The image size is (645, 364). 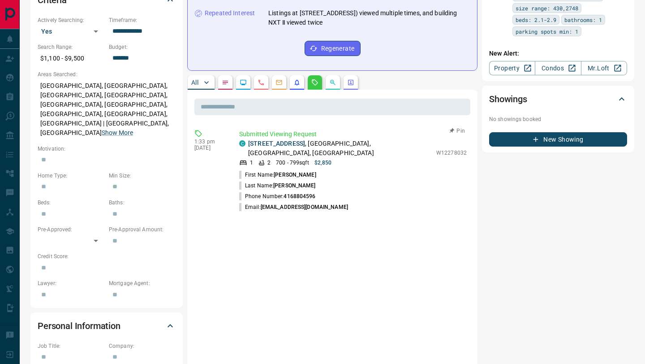 What do you see at coordinates (107, 326) in the screenshot?
I see `div: Personal Information` at bounding box center [107, 326].